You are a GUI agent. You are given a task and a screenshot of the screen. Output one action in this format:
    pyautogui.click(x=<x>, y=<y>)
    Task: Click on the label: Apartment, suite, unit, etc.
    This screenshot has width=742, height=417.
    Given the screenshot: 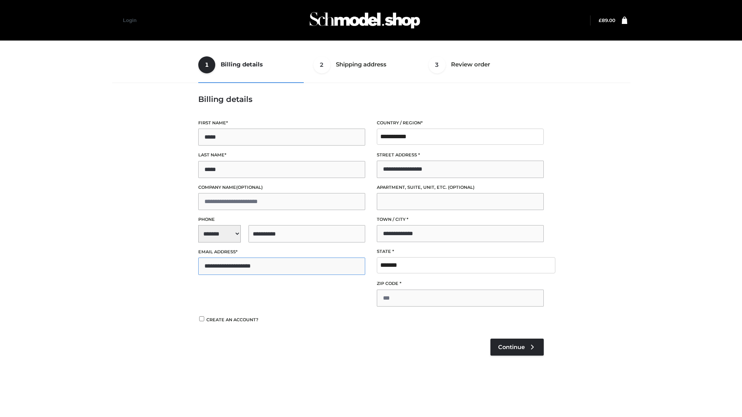 What is the action you would take?
    pyautogui.click(x=460, y=187)
    